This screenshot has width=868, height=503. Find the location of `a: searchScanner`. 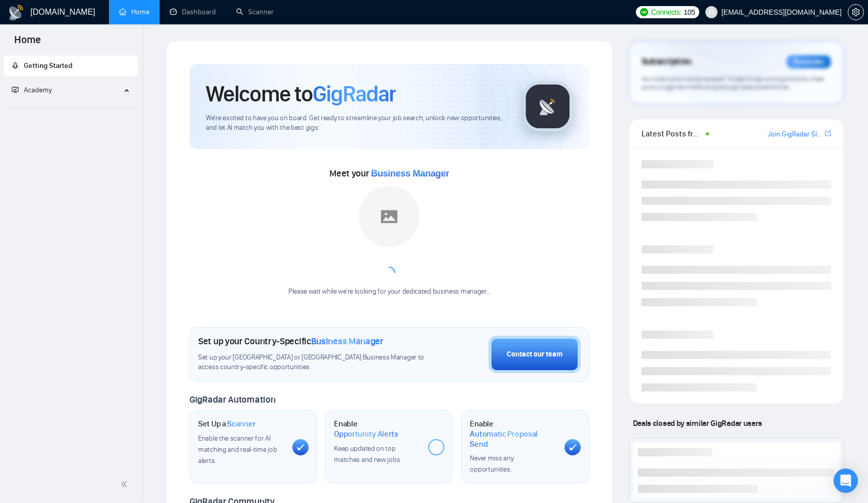

a: searchScanner is located at coordinates (255, 11).